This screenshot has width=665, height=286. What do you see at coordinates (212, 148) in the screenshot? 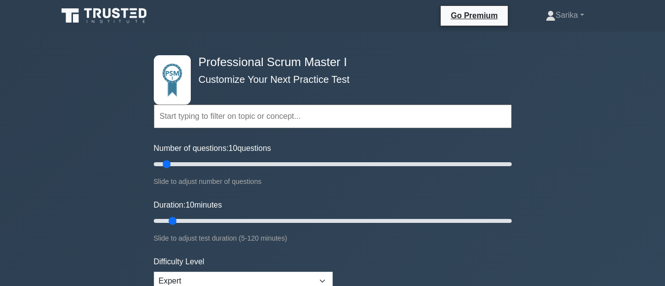
I see `label: Number of questions: questions` at bounding box center [212, 148].